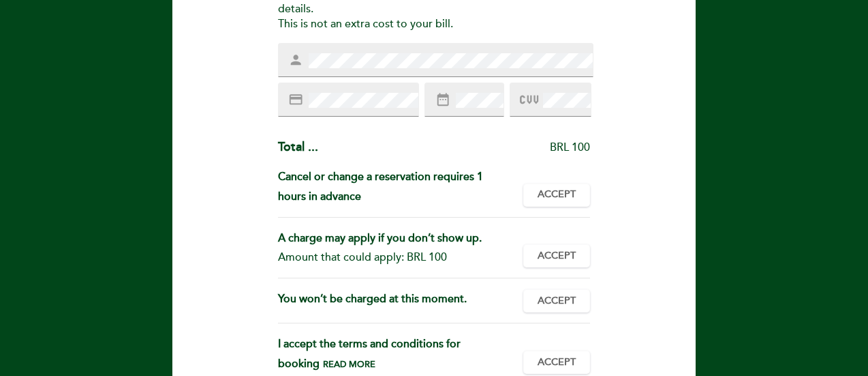 The height and width of the screenshot is (376, 868). I want to click on div: Amount that could apply: BRL 100, so click(395, 257).